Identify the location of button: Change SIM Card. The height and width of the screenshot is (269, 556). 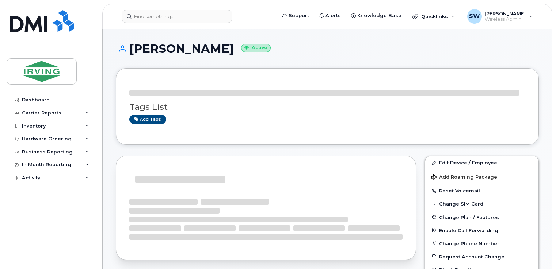
(481, 204).